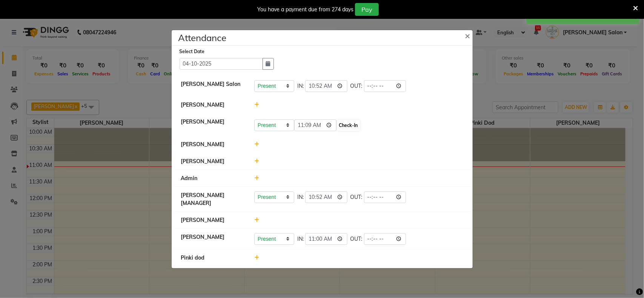 The height and width of the screenshot is (298, 644). Describe the element at coordinates (203, 38) in the screenshot. I see `h4: Attendance` at that location.